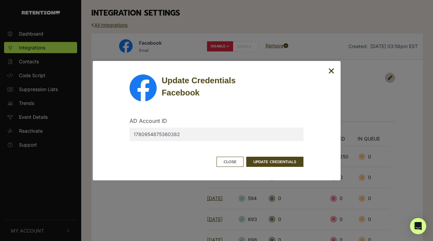  Describe the element at coordinates (143, 88) in the screenshot. I see `img: Facebook` at that location.